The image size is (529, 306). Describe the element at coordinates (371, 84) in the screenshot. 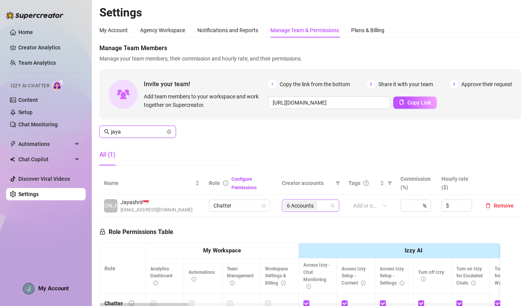

I see `span: 2` at that location.